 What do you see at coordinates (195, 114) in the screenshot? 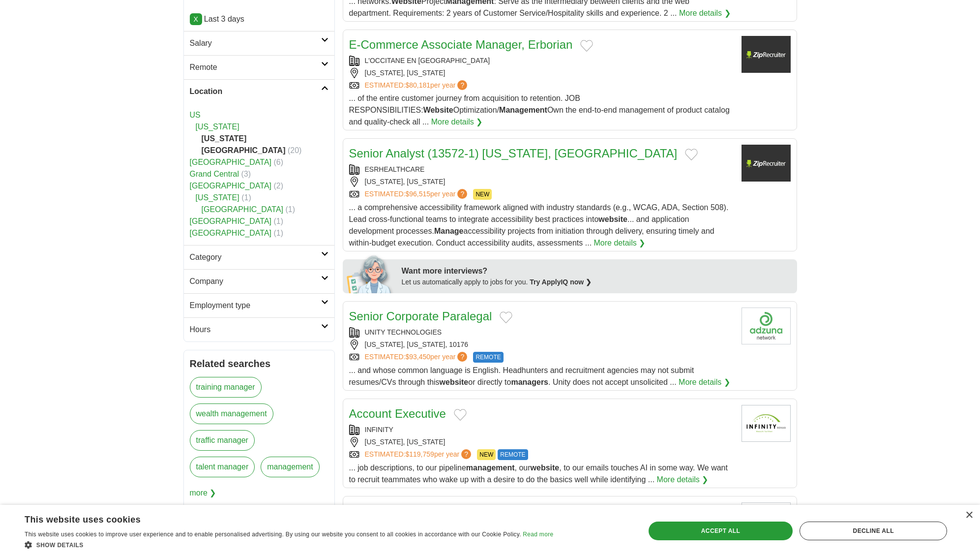
I see `a: US` at bounding box center [195, 114].